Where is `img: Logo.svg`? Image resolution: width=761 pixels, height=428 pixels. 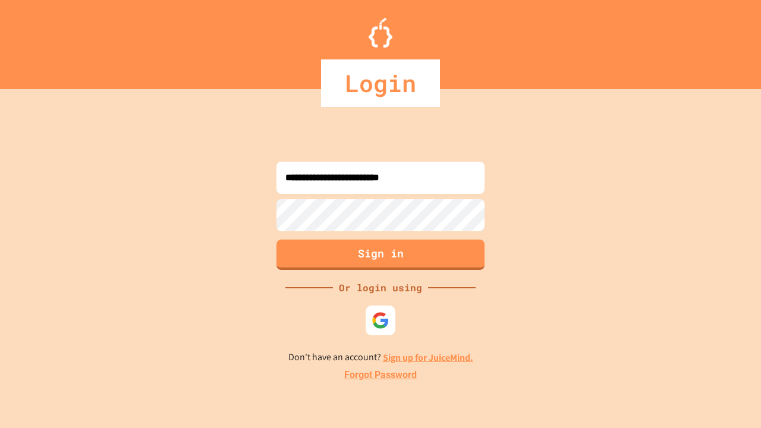 img: Logo.svg is located at coordinates (381, 33).